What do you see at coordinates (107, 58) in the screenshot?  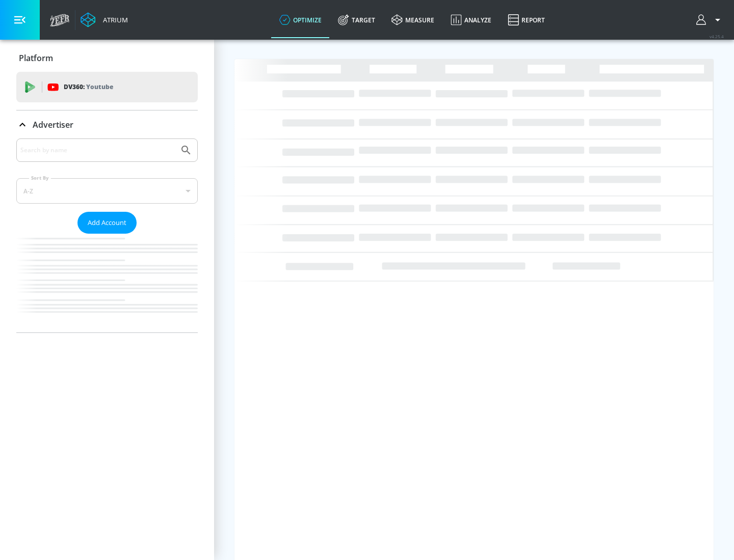 I see `div: Platform` at bounding box center [107, 58].